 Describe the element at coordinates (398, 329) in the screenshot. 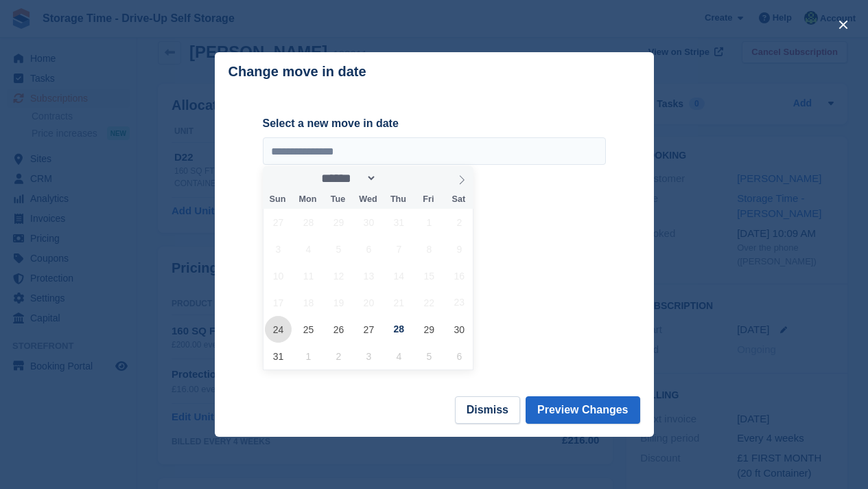

I see `span: August 28, 2025` at that location.